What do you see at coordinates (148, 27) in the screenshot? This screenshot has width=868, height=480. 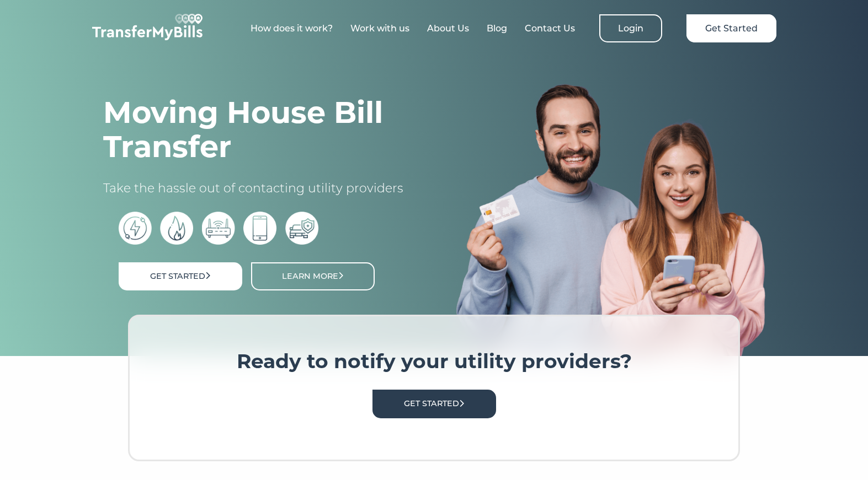 I see `img: TransferMyBills.com - Helping ease the stress of moving` at bounding box center [148, 27].